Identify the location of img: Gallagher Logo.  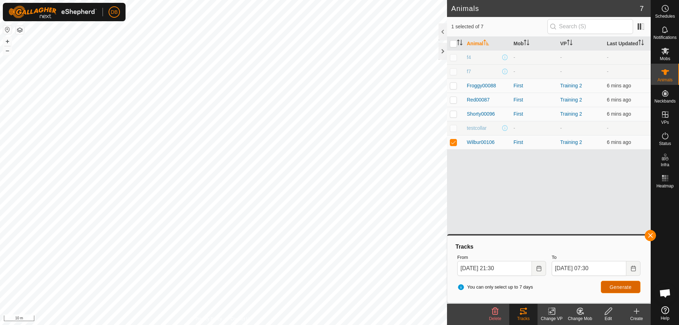
(53, 12).